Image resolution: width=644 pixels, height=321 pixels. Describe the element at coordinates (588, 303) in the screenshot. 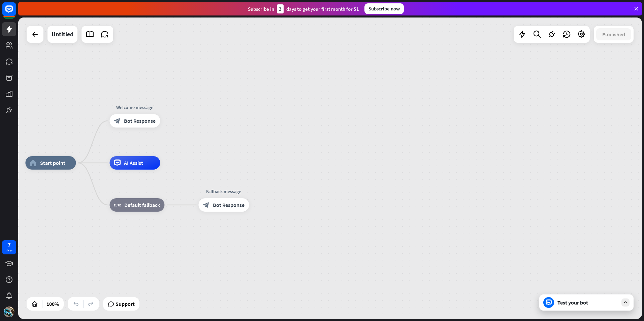

I see `div: Test your bot` at that location.